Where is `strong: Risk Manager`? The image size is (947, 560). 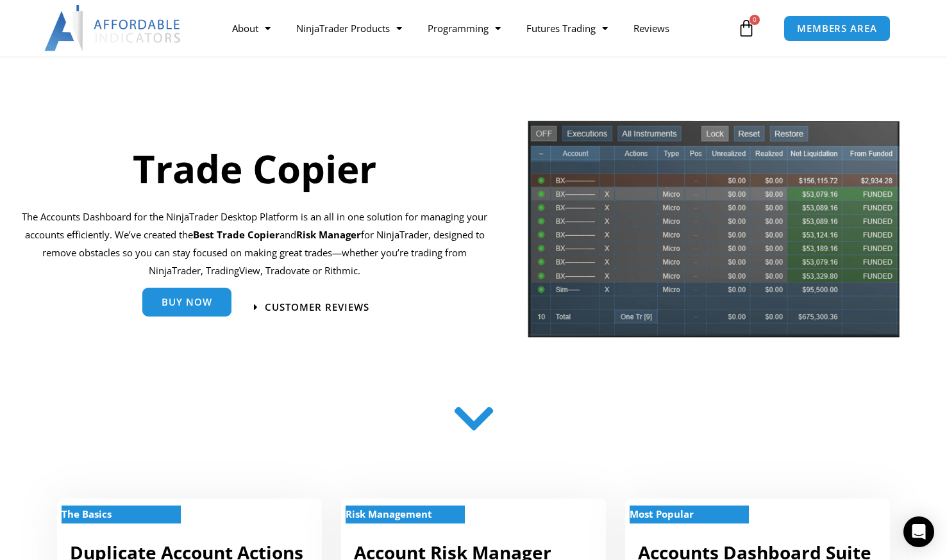 strong: Risk Manager is located at coordinates (329, 234).